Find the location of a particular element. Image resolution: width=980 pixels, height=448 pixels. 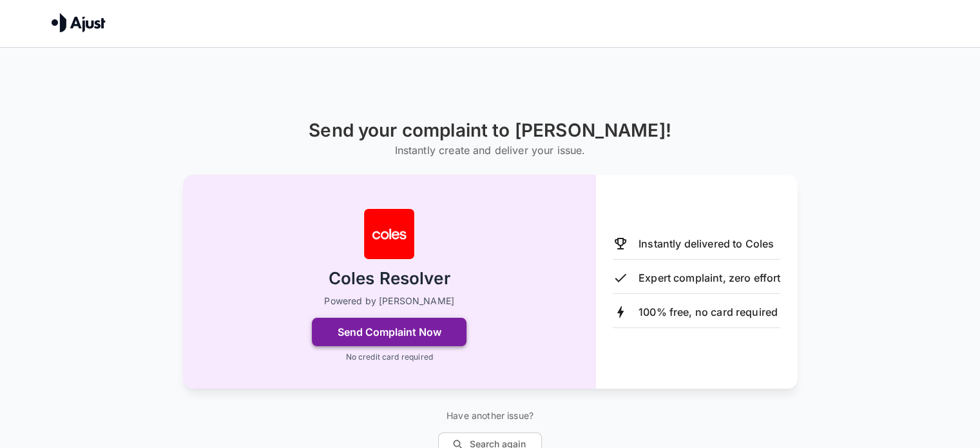

p: 100% free, no card required is located at coordinates (708, 312).